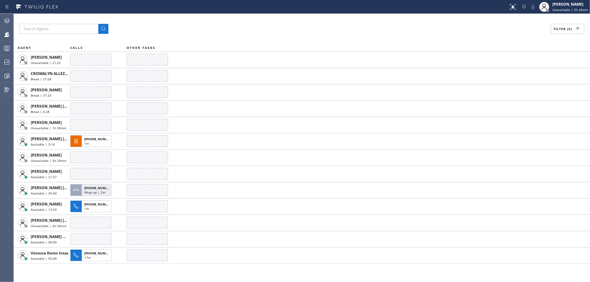 This screenshot has height=282, width=590. Describe the element at coordinates (95, 192) in the screenshot. I see `span: Wrap up | 2m` at that location.